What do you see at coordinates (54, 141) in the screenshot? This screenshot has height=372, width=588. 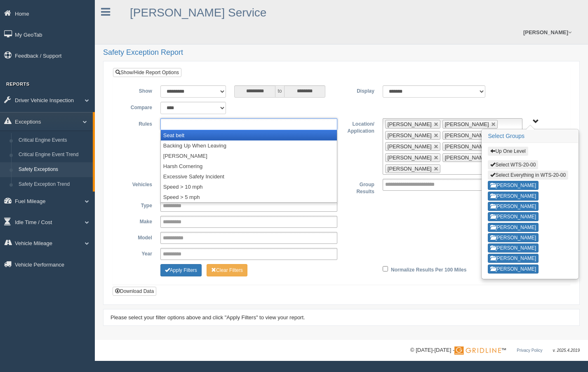 I see `a: Critical Engine Events` at bounding box center [54, 141].